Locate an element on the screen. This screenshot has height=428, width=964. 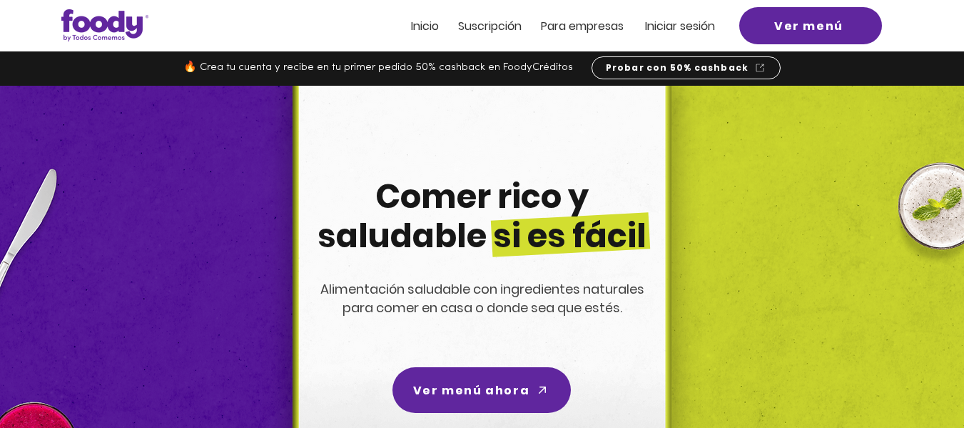
a: Para empresas is located at coordinates (582, 26).